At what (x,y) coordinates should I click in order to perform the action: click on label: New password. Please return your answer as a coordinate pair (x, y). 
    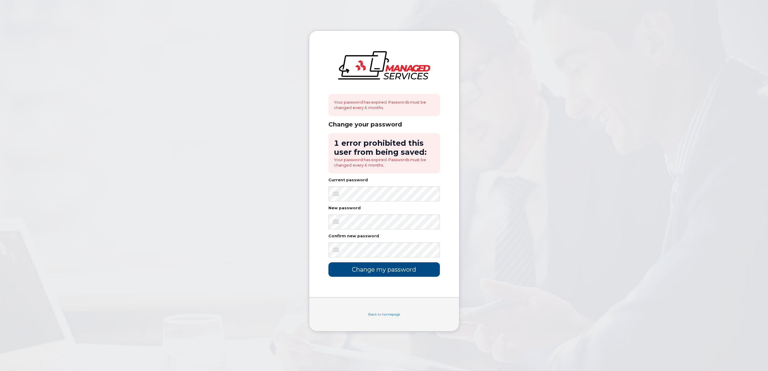
    Looking at the image, I should click on (345, 208).